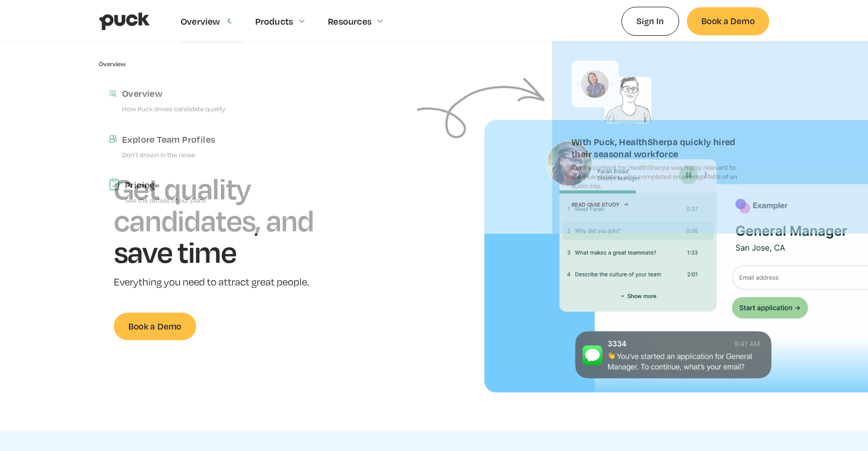 The image size is (868, 451). What do you see at coordinates (228, 219) in the screenshot?
I see `h1: Get quality candidates, and save time` at bounding box center [228, 219].